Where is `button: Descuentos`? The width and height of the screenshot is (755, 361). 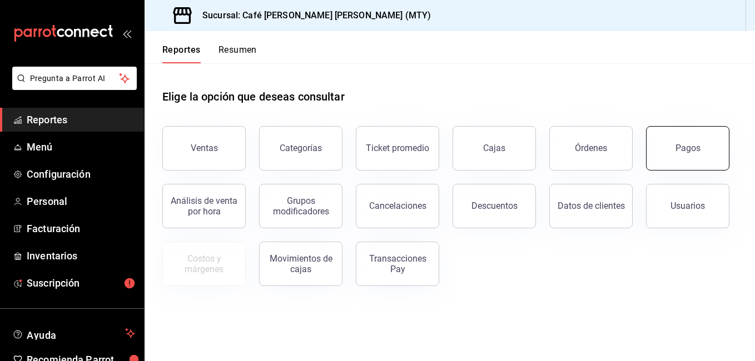 button: Descuentos is located at coordinates (494, 206).